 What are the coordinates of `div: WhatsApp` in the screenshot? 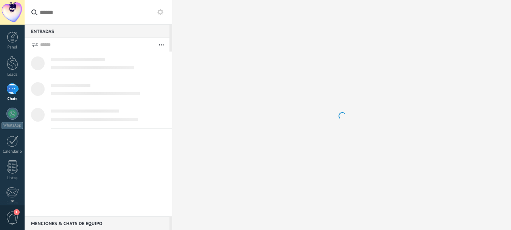 It's located at (12, 125).